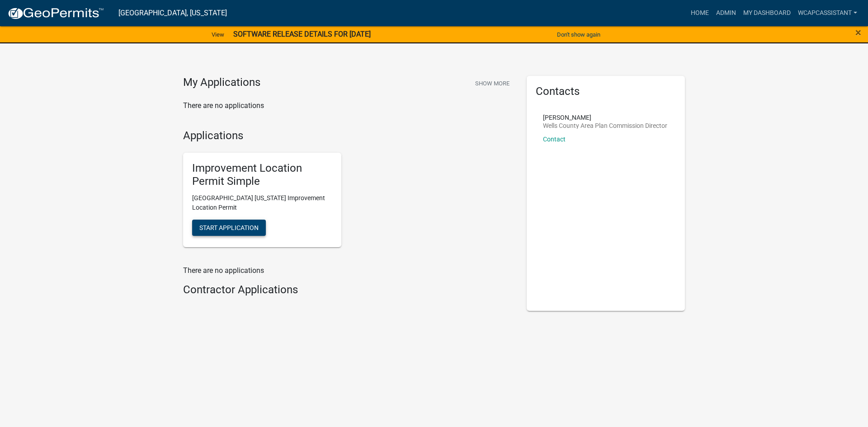  Describe the element at coordinates (606, 91) in the screenshot. I see `h5: Contacts` at that location.